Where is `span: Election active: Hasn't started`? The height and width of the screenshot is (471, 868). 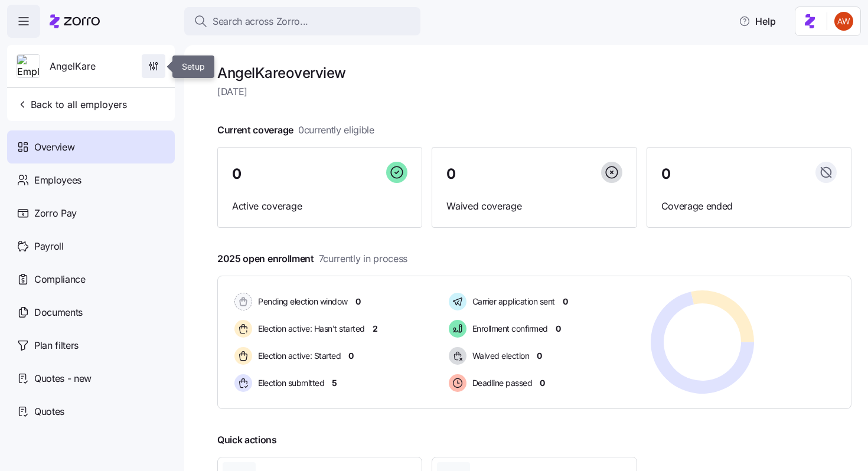 span: Election active: Hasn't started is located at coordinates (310, 329).